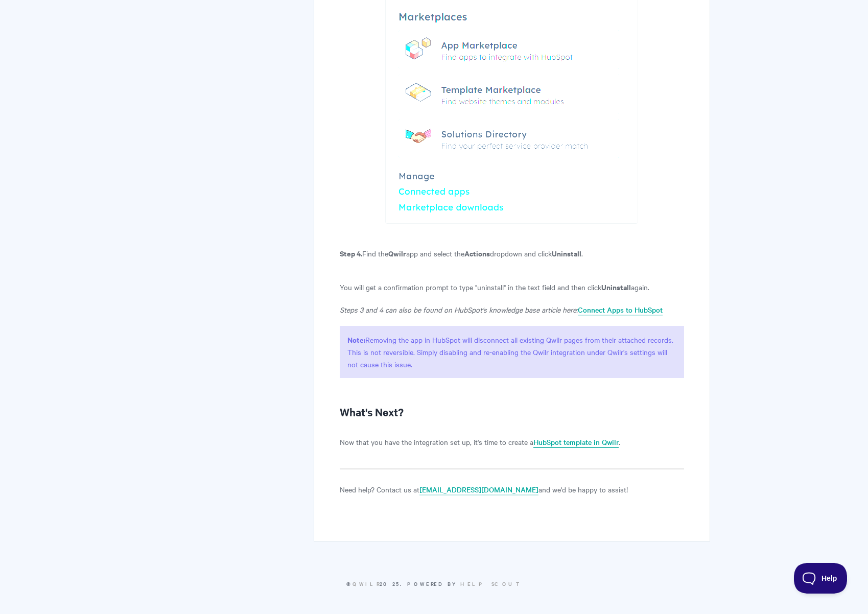 This screenshot has height=614, width=868. I want to click on p: © 2025., so click(434, 584).